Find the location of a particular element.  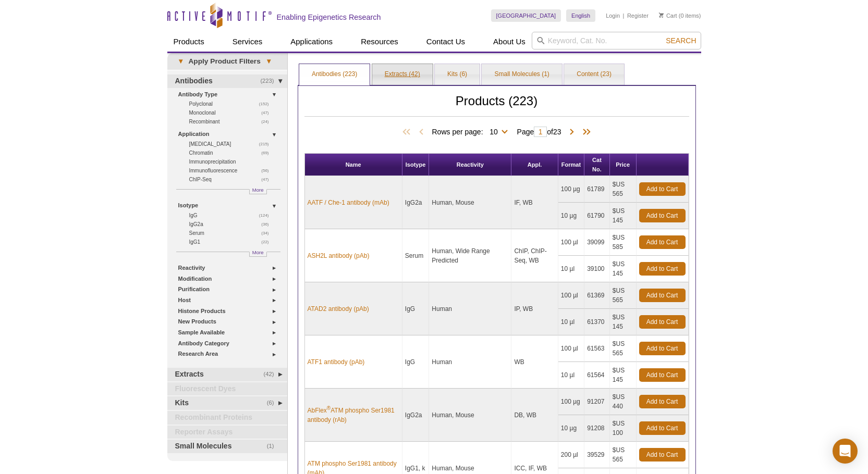

a: (6)Kits is located at coordinates (227, 404).